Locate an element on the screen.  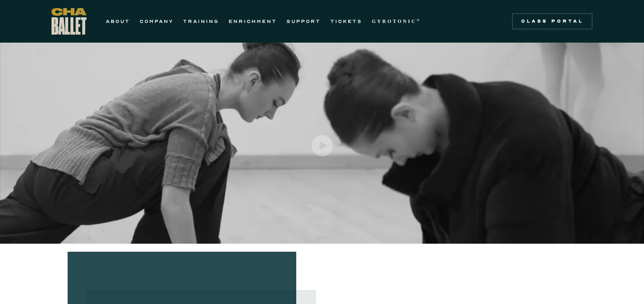
a: TRAINING is located at coordinates (201, 21).